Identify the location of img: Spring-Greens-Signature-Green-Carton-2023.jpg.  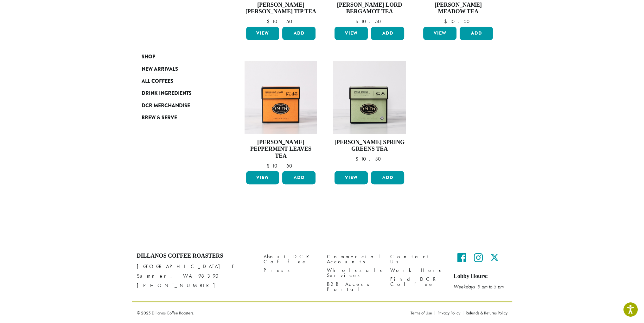
(370, 97).